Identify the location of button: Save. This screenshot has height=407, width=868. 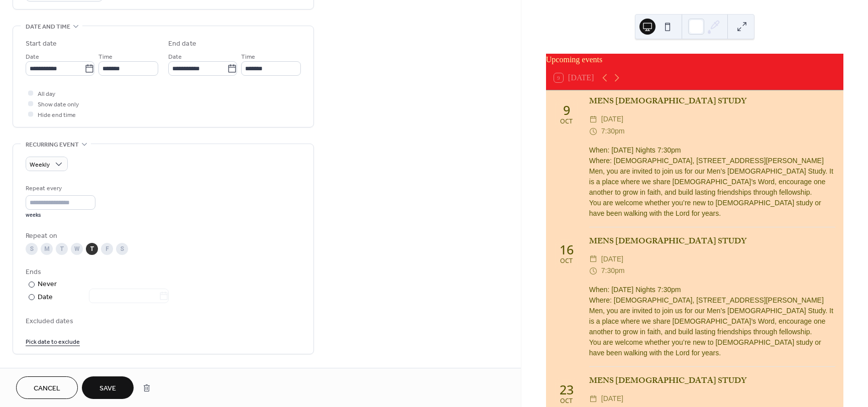
(107, 387).